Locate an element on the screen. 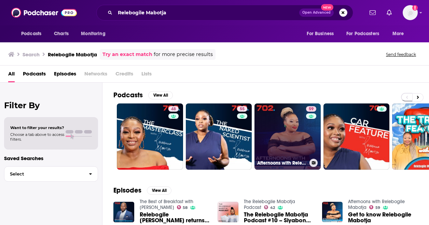  span: 55 is located at coordinates (242, 109).